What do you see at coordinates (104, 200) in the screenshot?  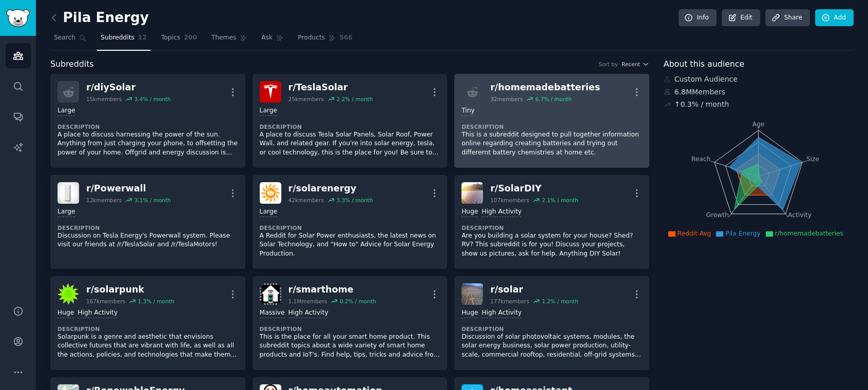 I see `div: 12k members` at bounding box center [104, 200].